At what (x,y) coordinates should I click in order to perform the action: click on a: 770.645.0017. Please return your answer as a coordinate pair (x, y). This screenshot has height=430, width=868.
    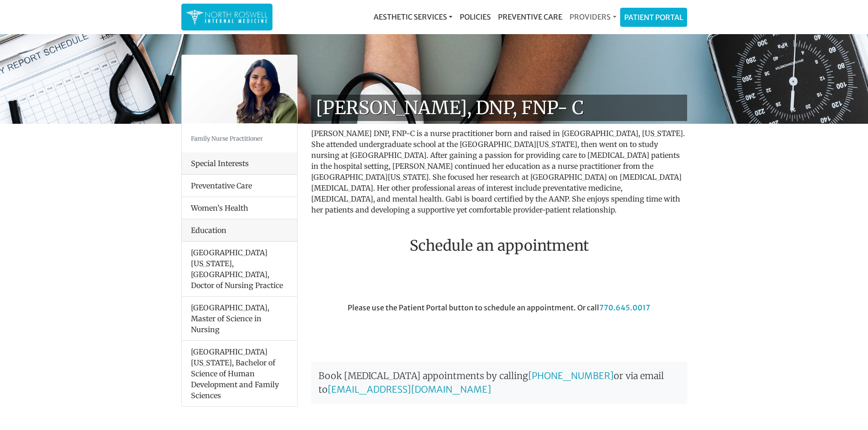
    Looking at the image, I should click on (625, 308).